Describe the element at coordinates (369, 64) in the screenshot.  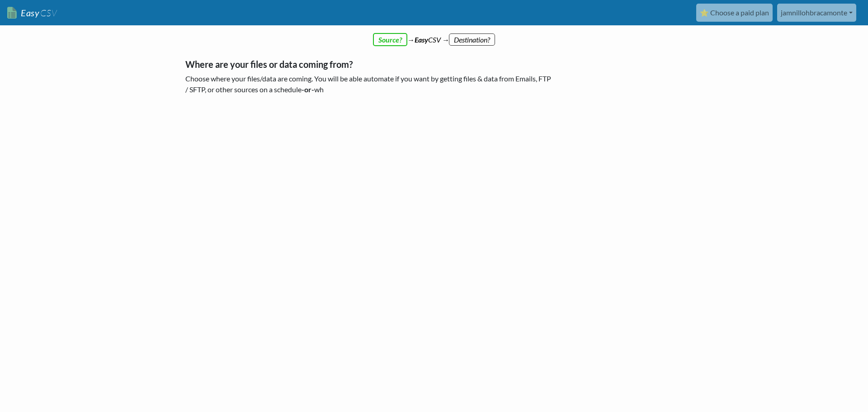
I see `h5: Where are your files or data coming from?` at that location.